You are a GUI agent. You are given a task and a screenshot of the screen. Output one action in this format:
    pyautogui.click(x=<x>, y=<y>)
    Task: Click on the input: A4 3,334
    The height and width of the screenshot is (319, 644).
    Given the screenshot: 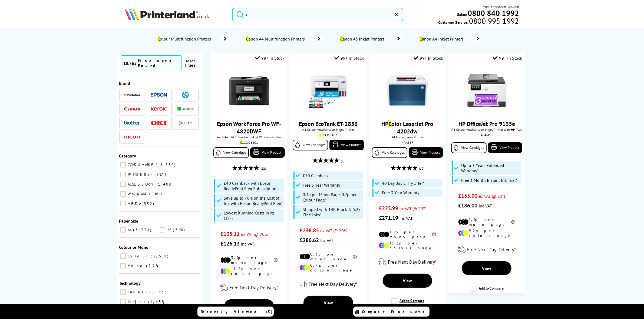 What is the action you would take?
    pyautogui.click(x=123, y=230)
    